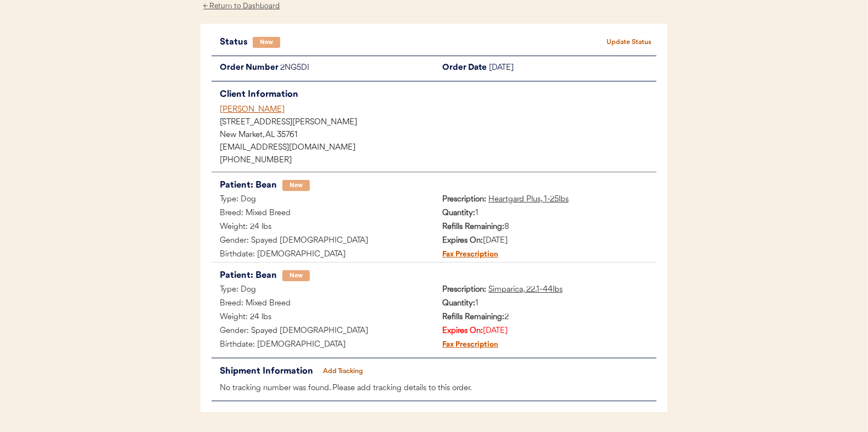 The height and width of the screenshot is (432, 868). I want to click on div: Order Number, so click(246, 68).